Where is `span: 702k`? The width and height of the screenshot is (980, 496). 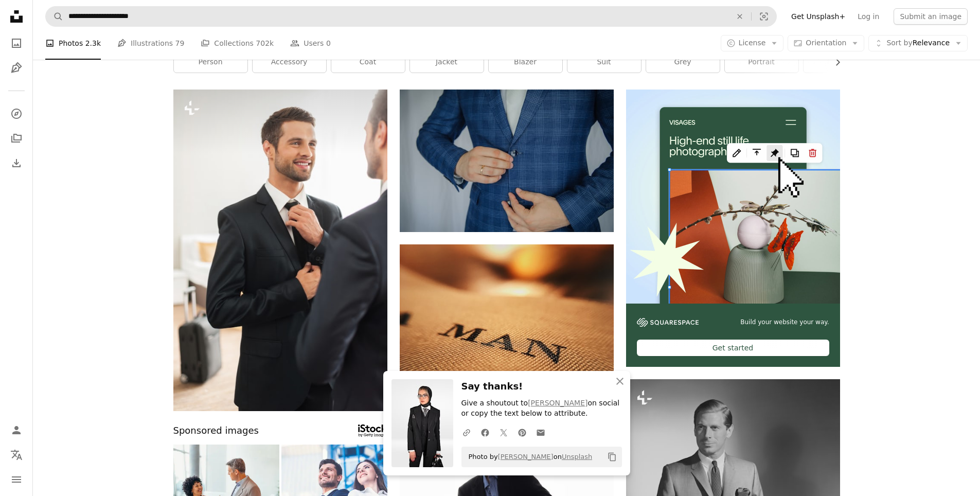 span: 702k is located at coordinates (265, 43).